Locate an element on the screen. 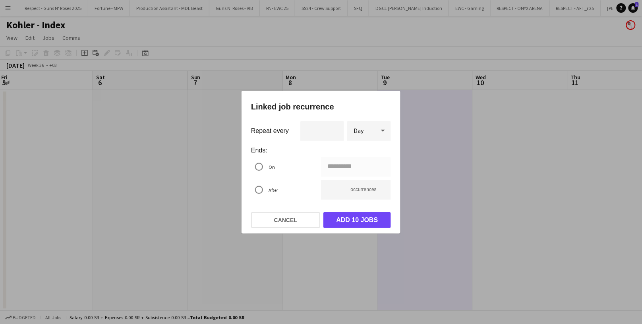 This screenshot has height=324, width=642. label: Repeat every is located at coordinates (270, 131).